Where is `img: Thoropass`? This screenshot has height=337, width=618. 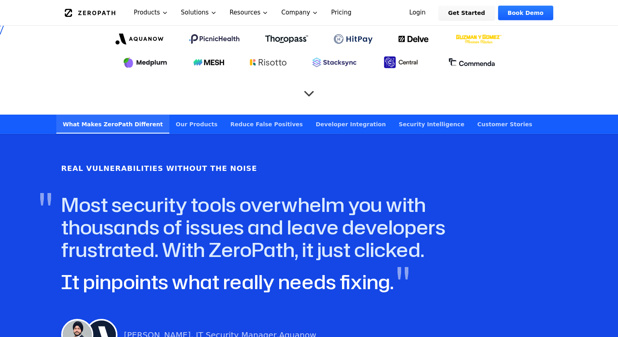
img: Thoropass is located at coordinates (287, 39).